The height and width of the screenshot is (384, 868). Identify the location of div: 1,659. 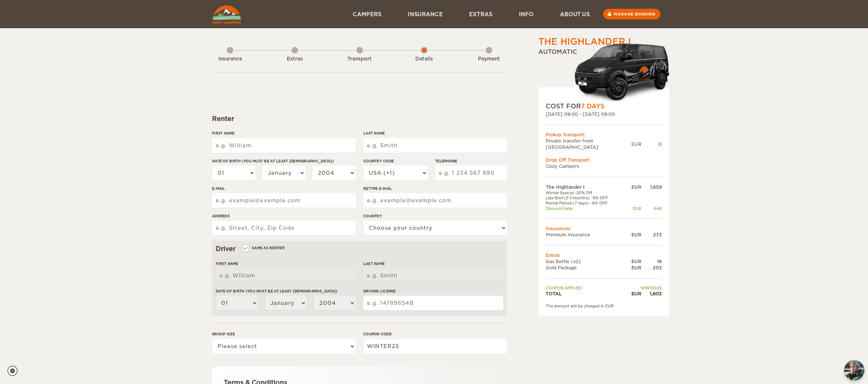
(652, 187).